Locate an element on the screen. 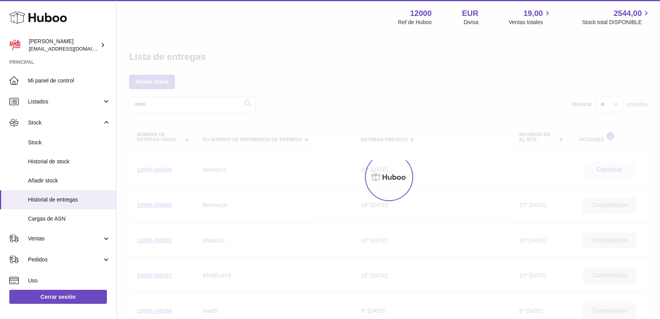 This screenshot has height=319, width=660. span: Uso is located at coordinates (69, 280).